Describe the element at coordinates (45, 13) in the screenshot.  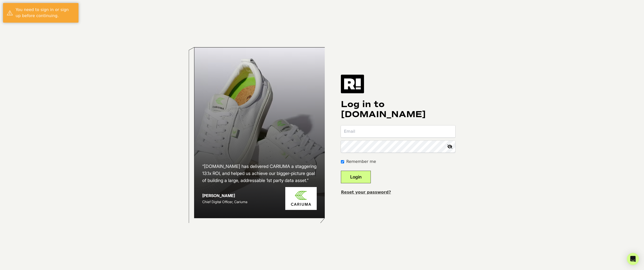
I see `div: You need to sign in or sign up before continuing.` at that location.